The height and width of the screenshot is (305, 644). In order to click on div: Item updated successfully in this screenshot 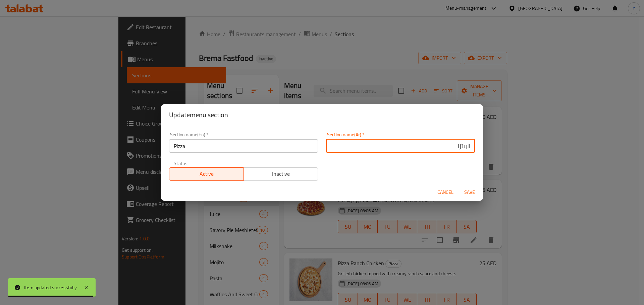, I will do `click(50, 288)`.